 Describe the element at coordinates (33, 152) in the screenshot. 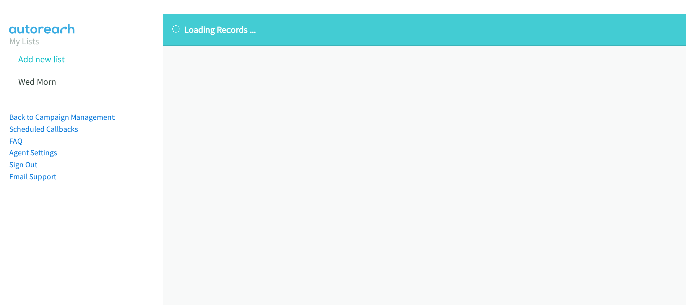

I see `a: Agent Settings` at that location.